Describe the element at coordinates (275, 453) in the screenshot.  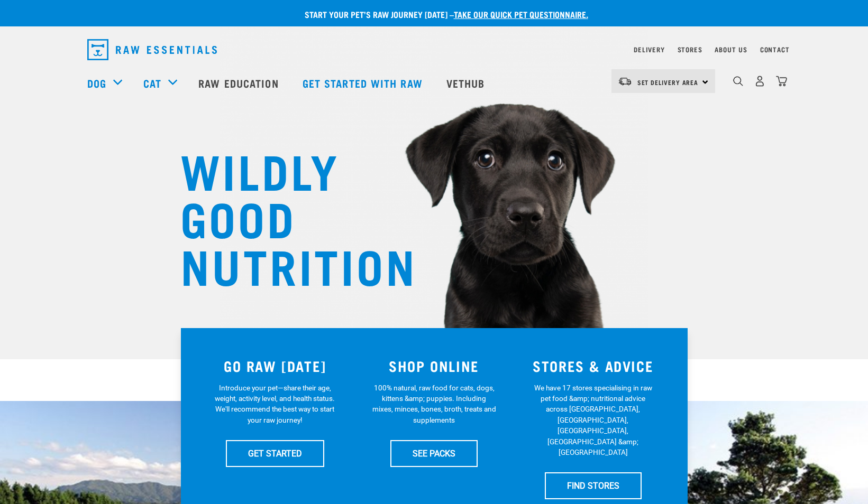
I see `a: GET STARTED` at that location.